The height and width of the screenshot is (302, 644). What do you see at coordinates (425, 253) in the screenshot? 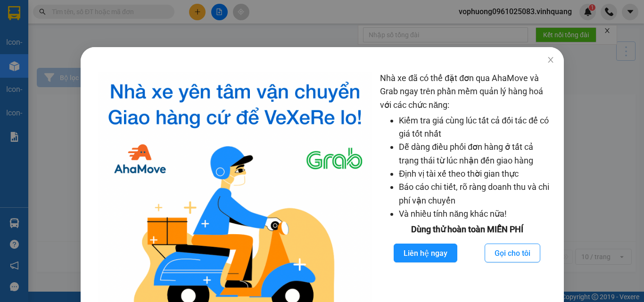
I see `span: Liên hệ ngay` at bounding box center [425, 253].